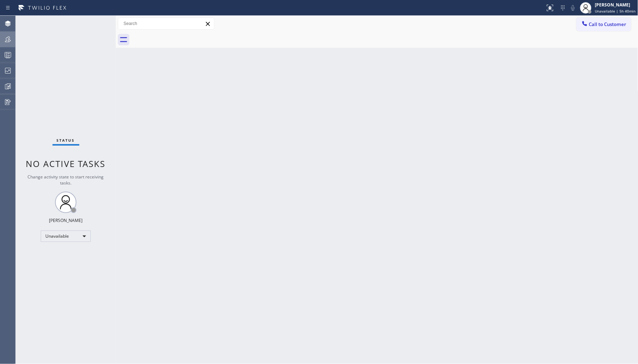 This screenshot has width=638, height=364. Describe the element at coordinates (608, 24) in the screenshot. I see `span: Call to Customer` at that location.